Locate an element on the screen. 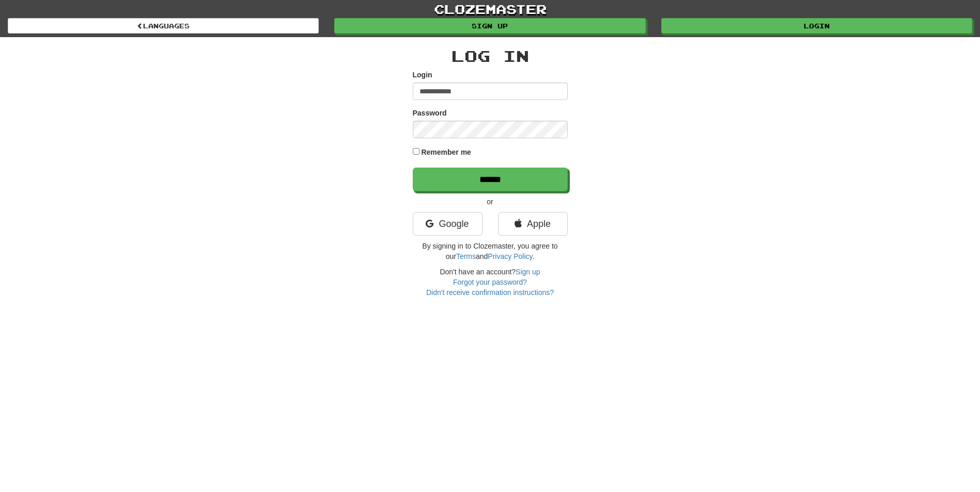 Image resolution: width=980 pixels, height=492 pixels. label: Password is located at coordinates (430, 113).